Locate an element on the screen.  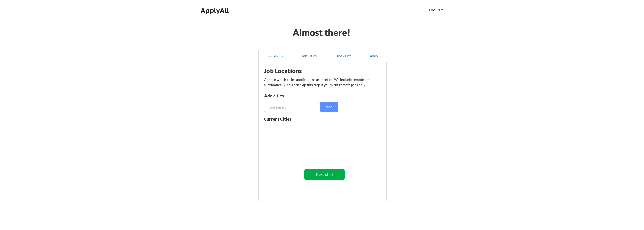
button: Next step is located at coordinates (325, 175).